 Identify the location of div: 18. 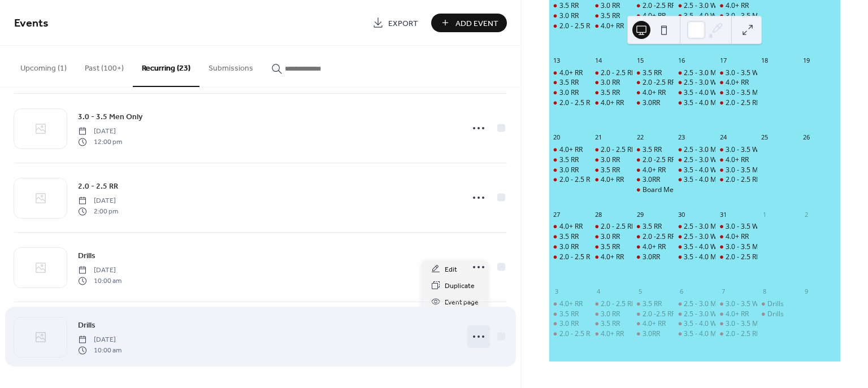
(764, 60).